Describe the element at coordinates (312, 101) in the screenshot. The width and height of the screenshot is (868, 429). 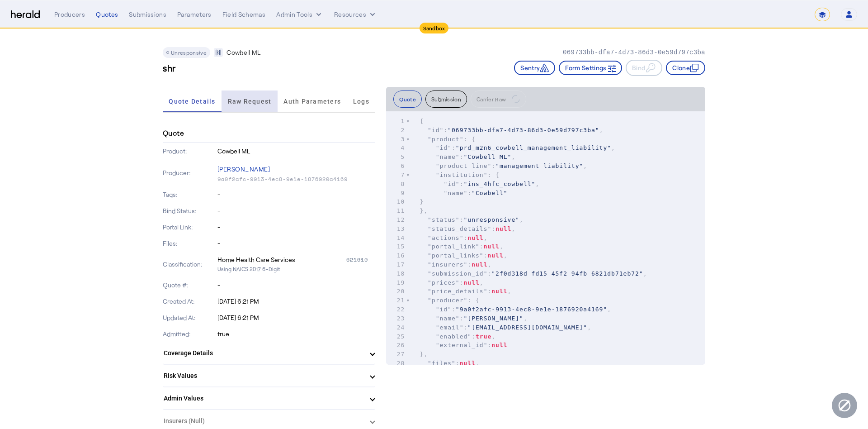
I see `span: Auth Parameters` at that location.